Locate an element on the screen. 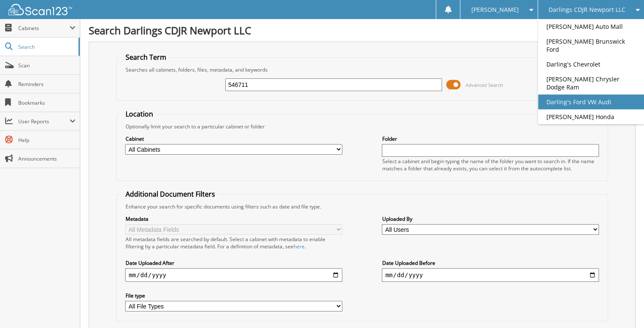 The width and height of the screenshot is (644, 328). legend: Additional Document Filters is located at coordinates (170, 194).